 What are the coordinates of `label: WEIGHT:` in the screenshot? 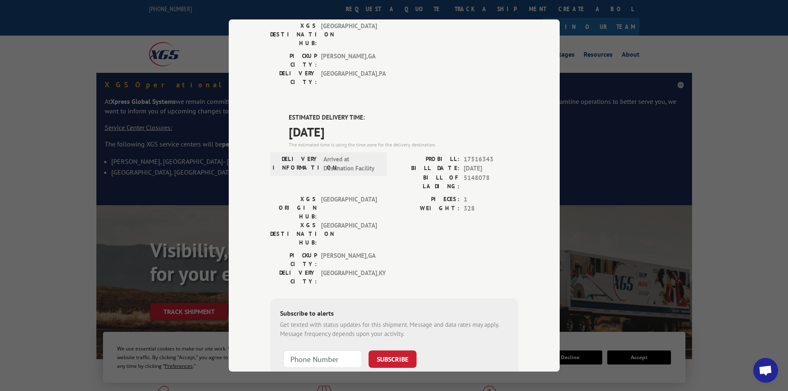 It's located at (427, 208).